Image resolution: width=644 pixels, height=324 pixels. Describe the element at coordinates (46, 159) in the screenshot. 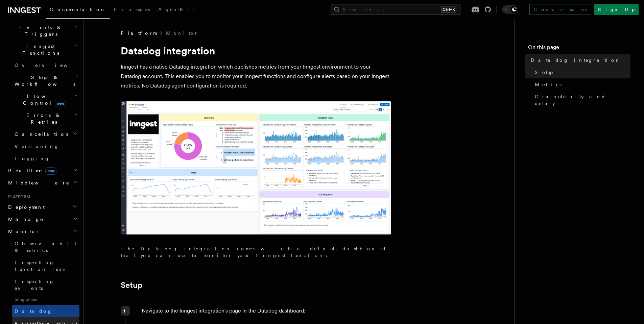

I see `a: Logging` at that location.